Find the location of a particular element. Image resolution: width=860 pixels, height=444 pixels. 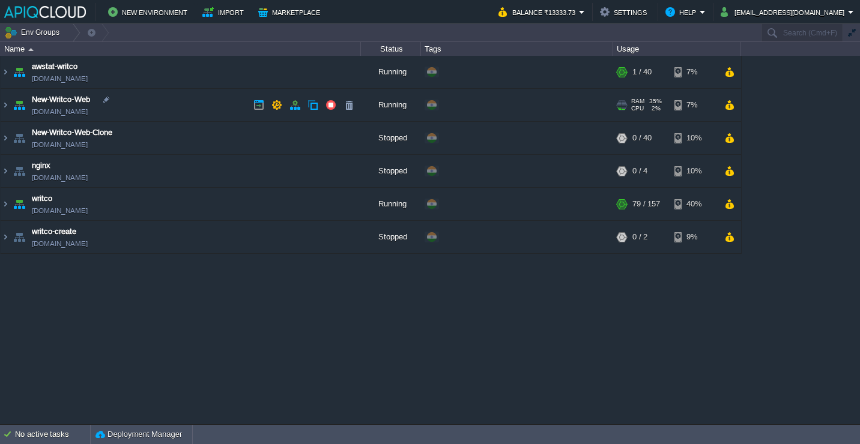

div: No active tasks is located at coordinates (52, 435).